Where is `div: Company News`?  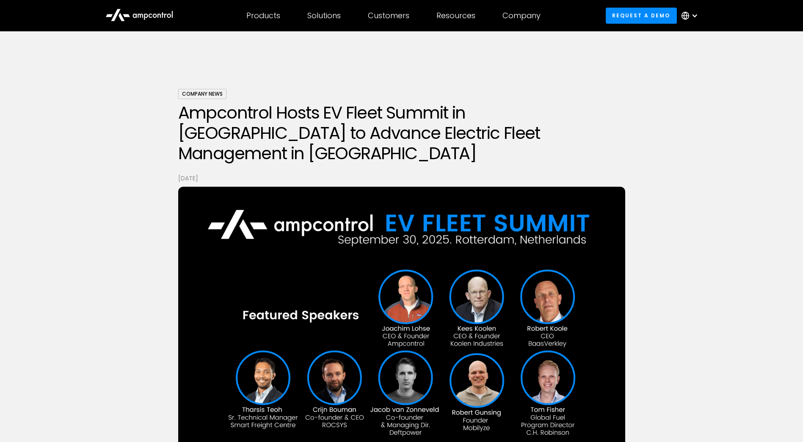
div: Company News is located at coordinates (202, 94).